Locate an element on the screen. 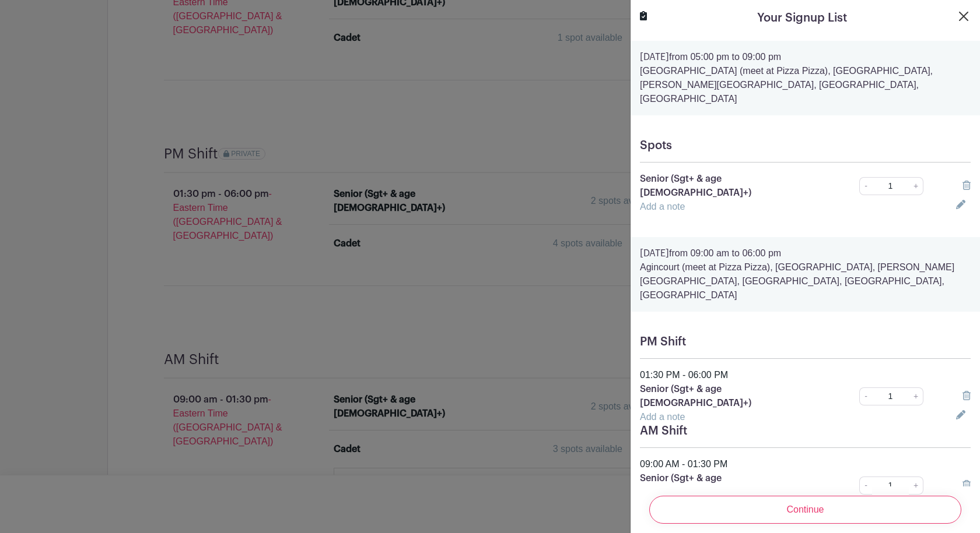 This screenshot has width=980, height=533. button: Close is located at coordinates (964, 16).